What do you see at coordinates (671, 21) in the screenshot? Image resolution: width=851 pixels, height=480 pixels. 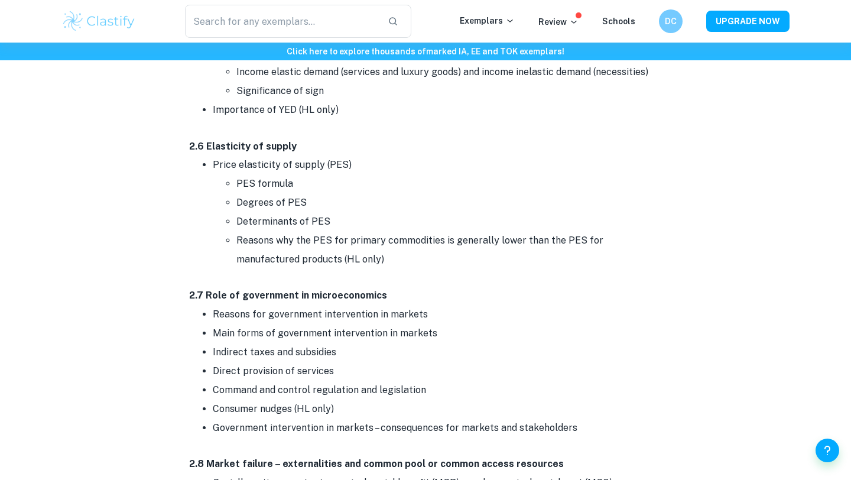 I see `button: DC` at bounding box center [671, 21].